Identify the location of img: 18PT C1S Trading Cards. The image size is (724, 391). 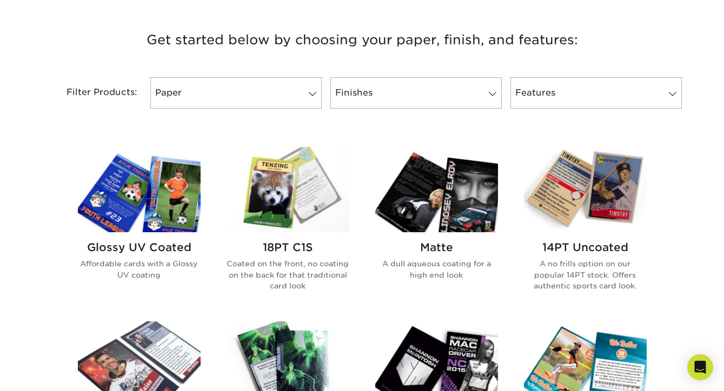
(288, 190).